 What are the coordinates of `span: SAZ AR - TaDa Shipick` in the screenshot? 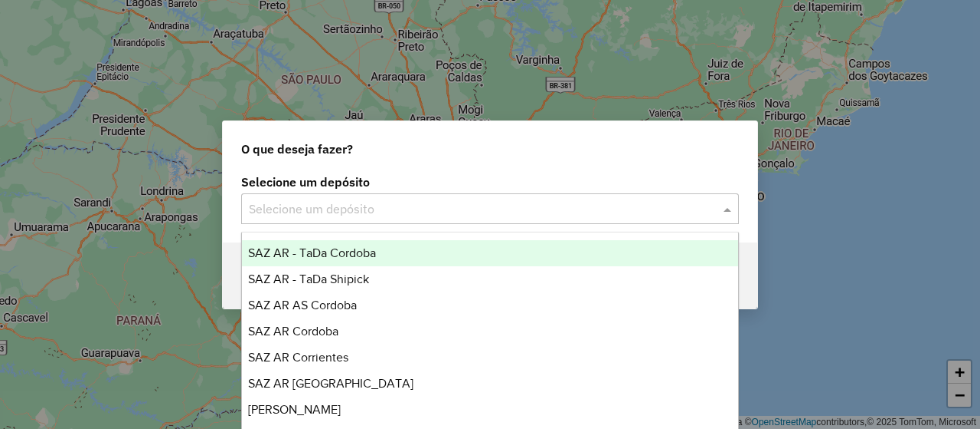 It's located at (308, 278).